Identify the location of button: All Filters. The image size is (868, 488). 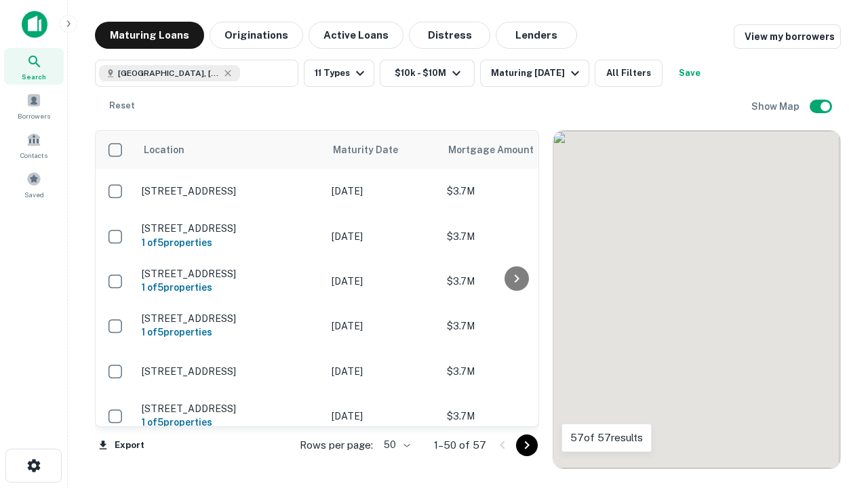
(629, 74).